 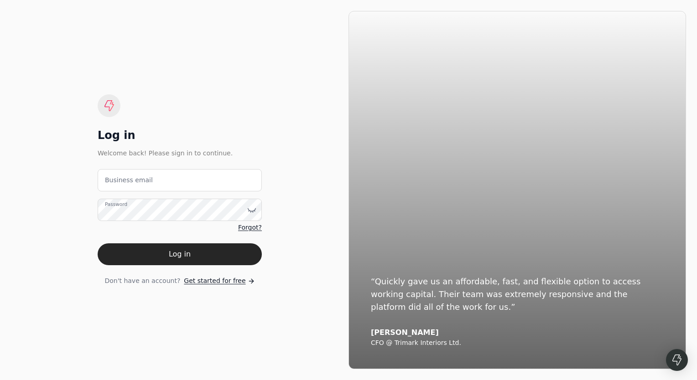 What do you see at coordinates (116, 205) in the screenshot?
I see `label: Password` at bounding box center [116, 205].